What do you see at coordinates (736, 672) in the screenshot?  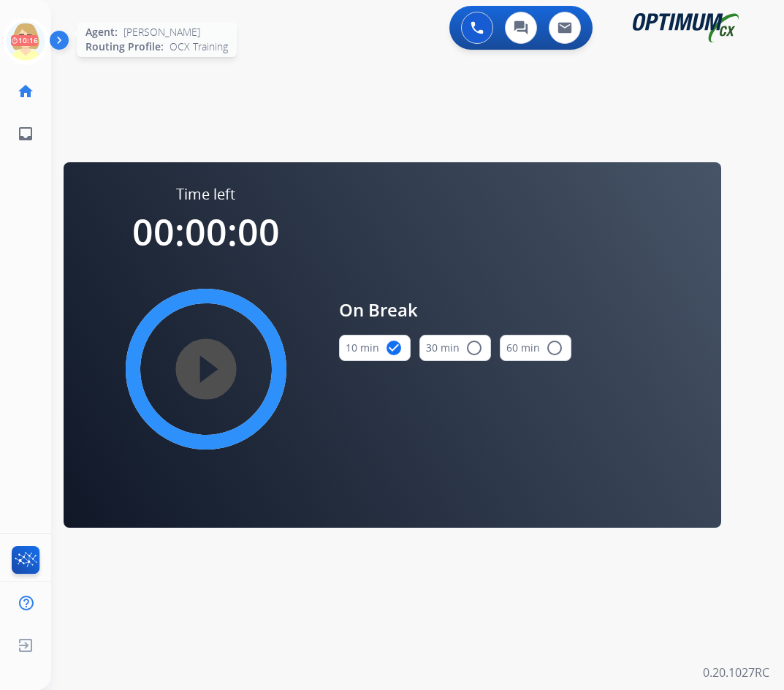 I see `p: 0.20.1027RC` at bounding box center [736, 672].